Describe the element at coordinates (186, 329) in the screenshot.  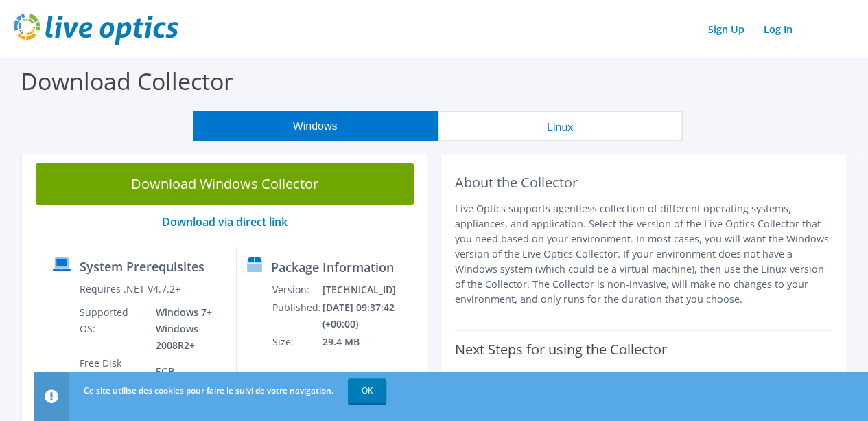
I see `td: Windows 7+ Windows 2008R2+` at that location.